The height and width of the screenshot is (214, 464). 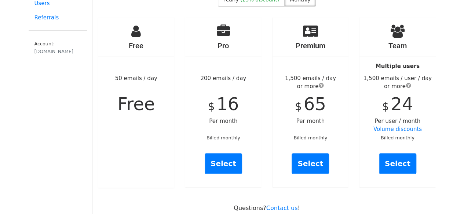 What do you see at coordinates (310, 46) in the screenshot?
I see `h4: Premium` at bounding box center [310, 46].